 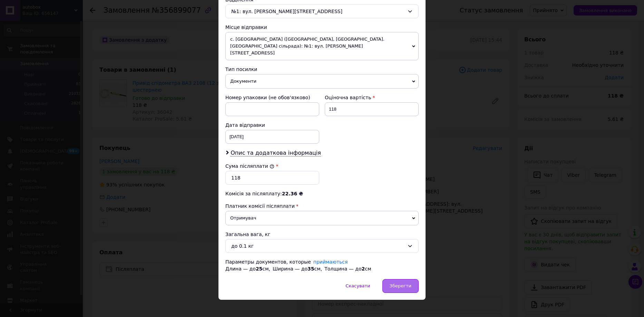 I want to click on a: приймаються, so click(x=331, y=262).